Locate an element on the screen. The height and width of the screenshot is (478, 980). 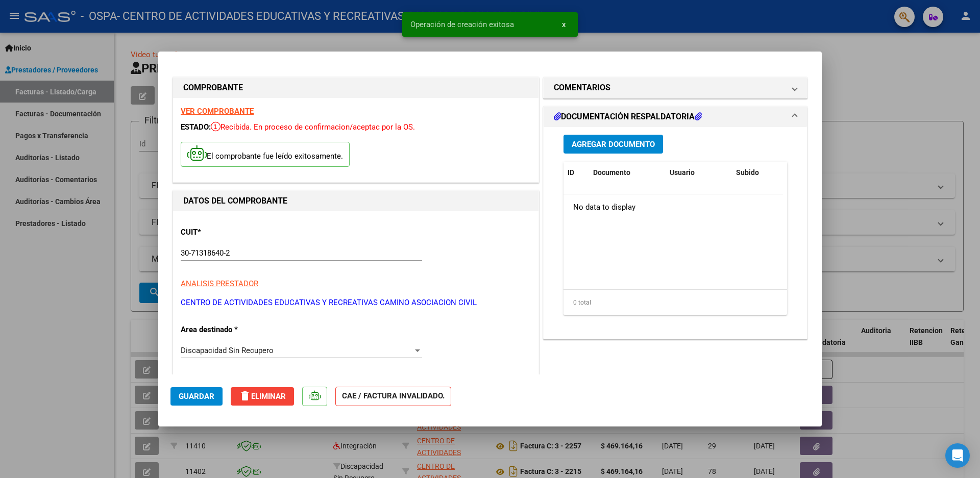
span: x is located at coordinates (563, 24).